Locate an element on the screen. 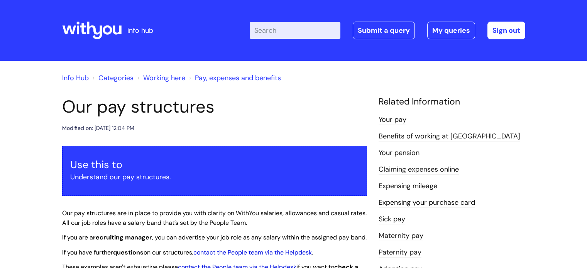  h3: Use this to is located at coordinates (214, 165).